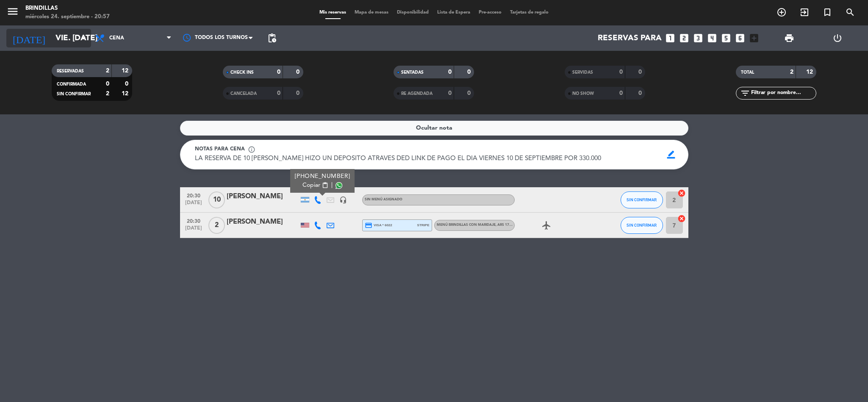 This screenshot has width=868, height=402. What do you see at coordinates (315, 186) in the screenshot?
I see `button: Copiarcontent_paste` at bounding box center [315, 186].